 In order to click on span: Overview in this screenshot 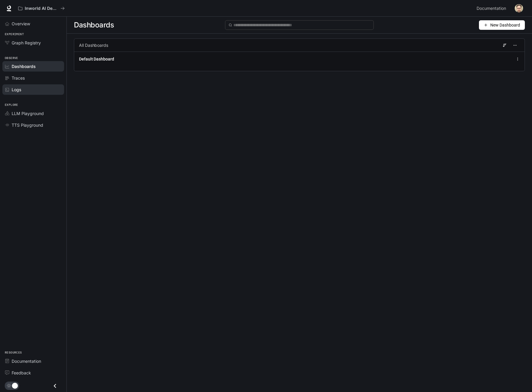, I will do `click(21, 23)`.